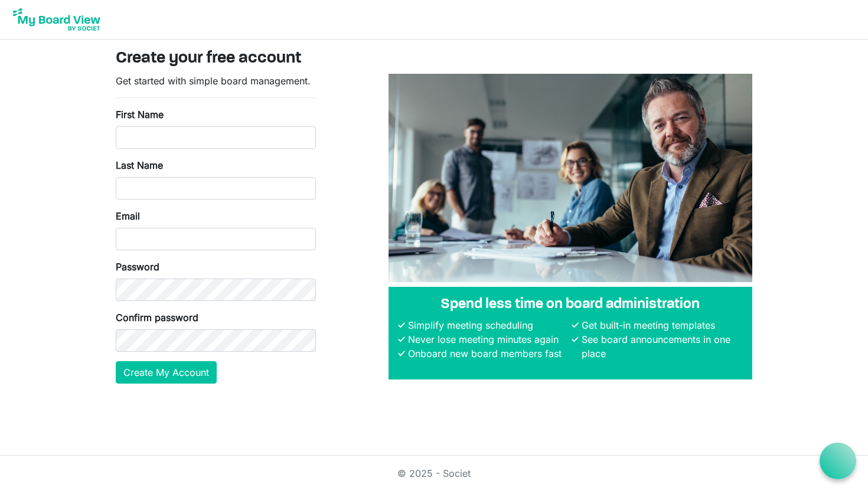  What do you see at coordinates (434, 59) in the screenshot?
I see `h3: Create your free account` at bounding box center [434, 59].